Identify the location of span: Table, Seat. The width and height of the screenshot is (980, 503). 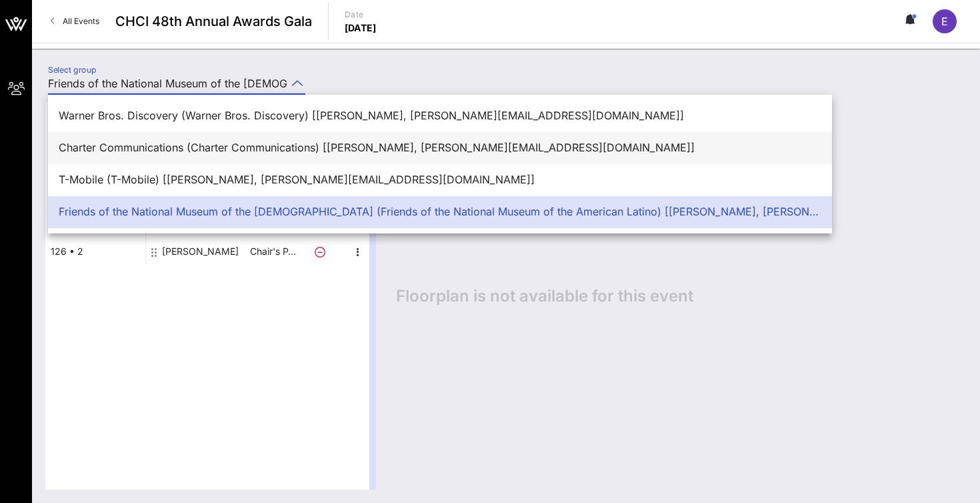
(95, 199).